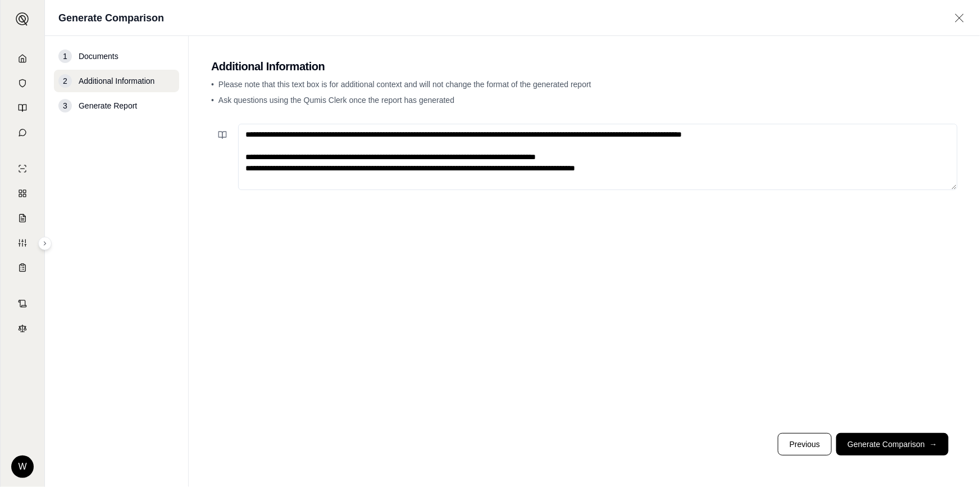  Describe the element at coordinates (22, 303) in the screenshot. I see `a: Contract Analysis` at that location.